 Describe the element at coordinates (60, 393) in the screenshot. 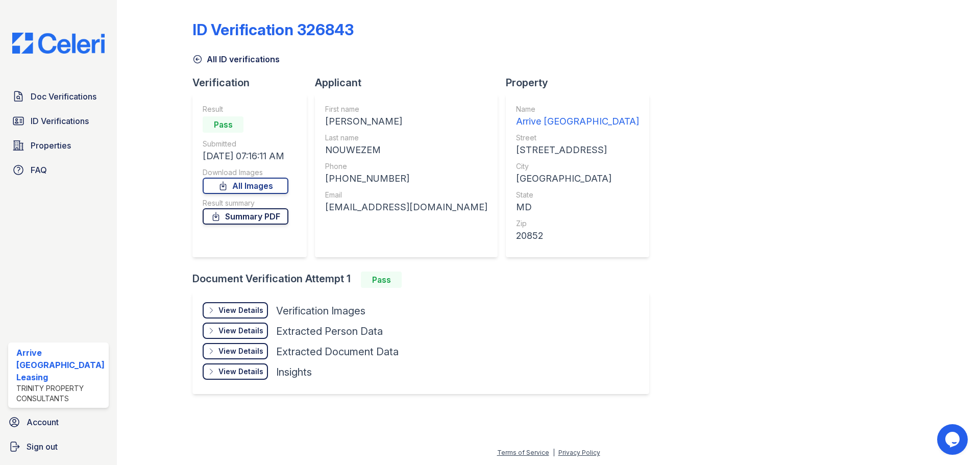

I see `div: Trinity Property Consultants` at that location.